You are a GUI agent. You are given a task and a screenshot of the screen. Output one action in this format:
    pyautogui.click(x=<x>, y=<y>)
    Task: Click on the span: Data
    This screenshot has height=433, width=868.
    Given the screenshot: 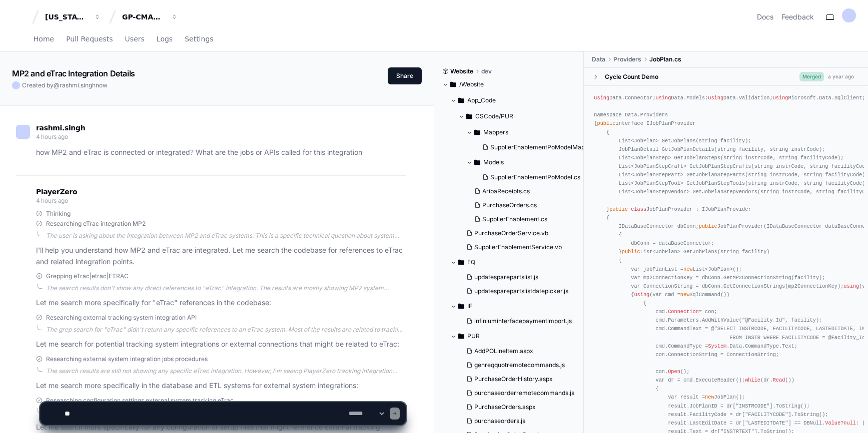 What is the action you would take?
    pyautogui.click(x=598, y=60)
    